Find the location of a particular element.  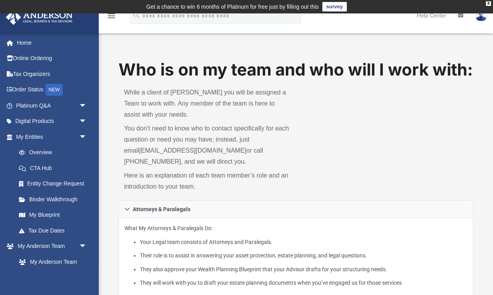

li: They will work with you to draft your estate planning documents when you’ve engaged us for those ... is located at coordinates (304, 283).